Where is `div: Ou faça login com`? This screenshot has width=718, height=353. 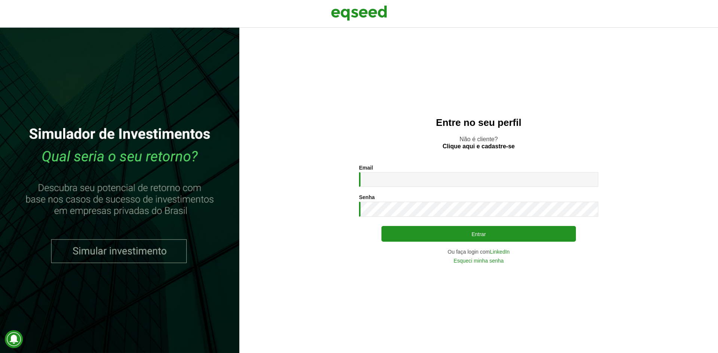 div: Ou faça login com is located at coordinates (478, 252).